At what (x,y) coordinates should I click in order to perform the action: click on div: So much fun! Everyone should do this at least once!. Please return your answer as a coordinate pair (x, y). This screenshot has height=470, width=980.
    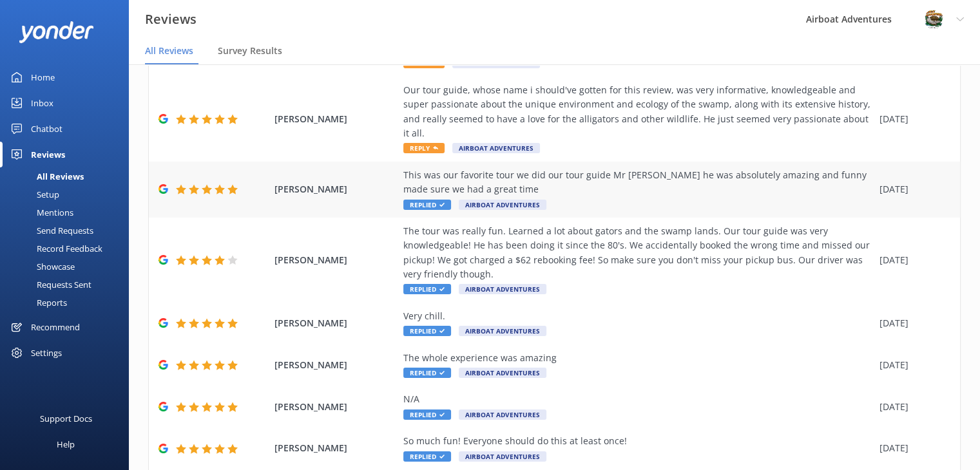
    Looking at the image, I should click on (638, 441).